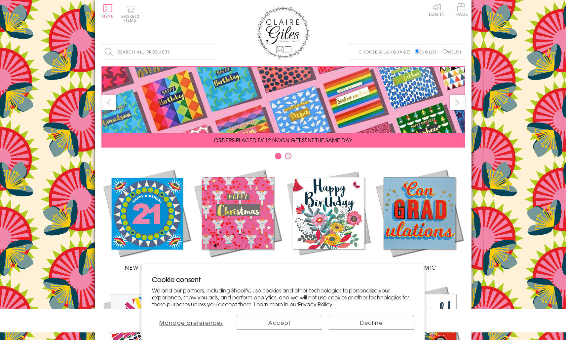 The image size is (566, 340). Describe the element at coordinates (417, 51) in the screenshot. I see `input: English` at that location.